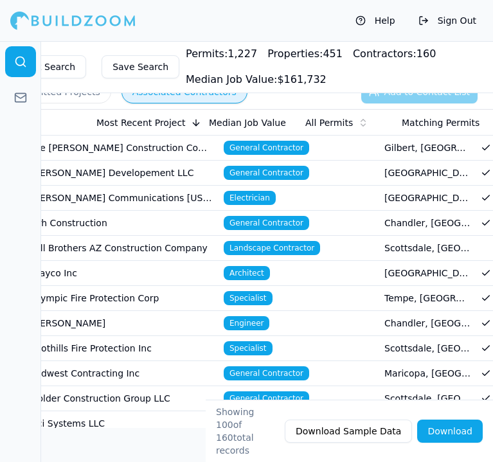 This screenshot has width=493, height=462. Describe the element at coordinates (122, 223) in the screenshot. I see `td: Drh Construction` at that location.